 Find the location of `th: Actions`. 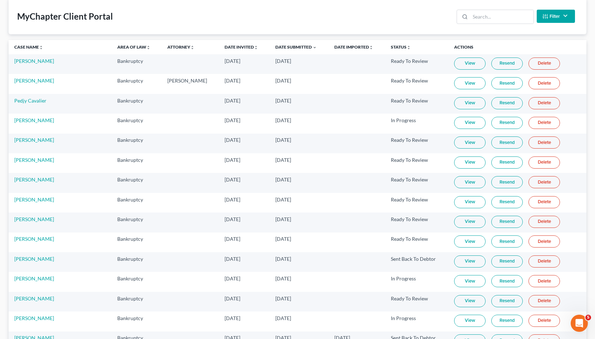

th: Actions is located at coordinates (517, 47).